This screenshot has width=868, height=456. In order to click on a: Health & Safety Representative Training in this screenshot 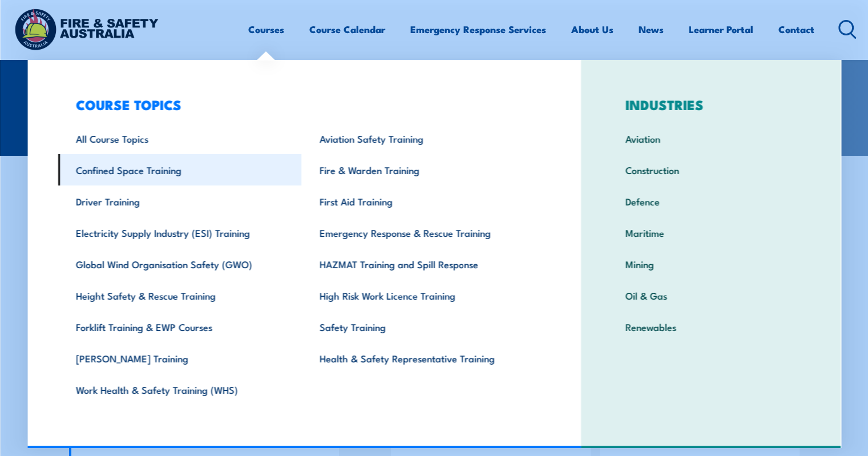, I will do `click(423, 358)`.